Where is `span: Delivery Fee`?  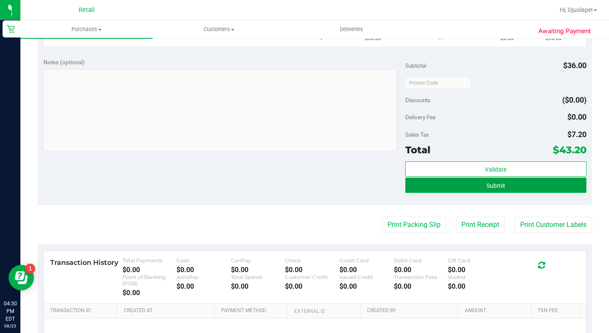 span: Delivery Fee is located at coordinates (420, 117).